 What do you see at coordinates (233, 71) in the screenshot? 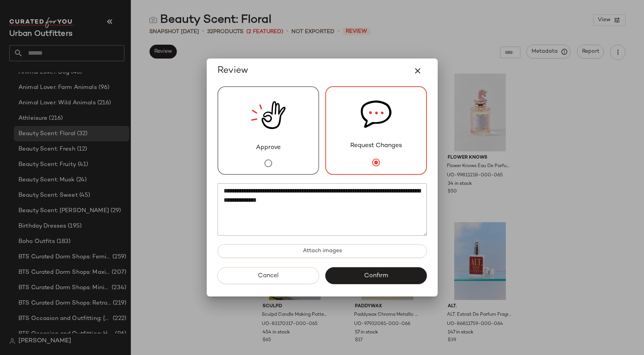
I see `span: Review` at bounding box center [233, 71].